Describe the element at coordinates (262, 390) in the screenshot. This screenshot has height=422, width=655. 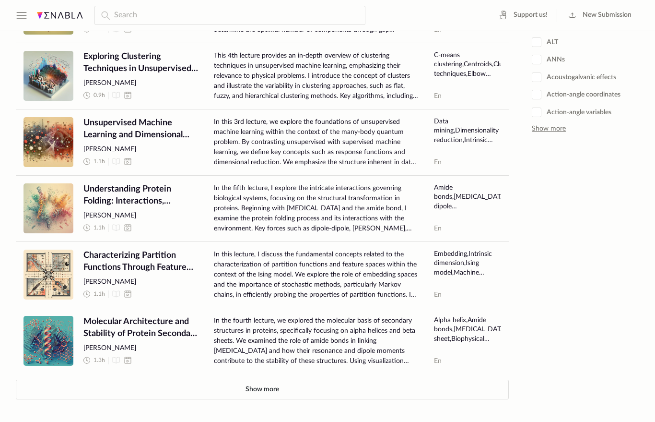
I see `button: Show more` at that location.